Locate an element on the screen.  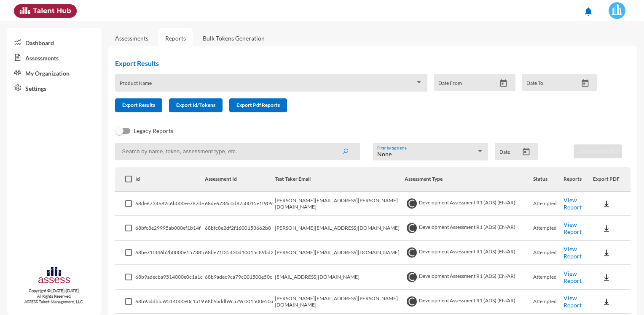
th: Status is located at coordinates (549, 179).